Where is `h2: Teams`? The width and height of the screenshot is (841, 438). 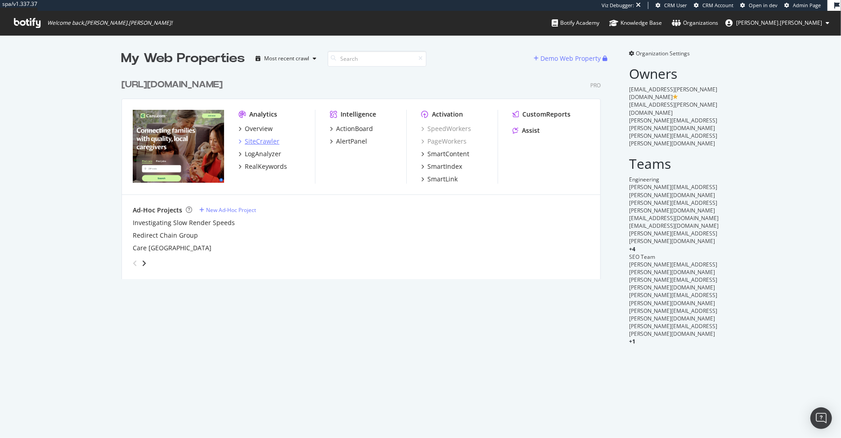 h2: Teams is located at coordinates (675, 163).